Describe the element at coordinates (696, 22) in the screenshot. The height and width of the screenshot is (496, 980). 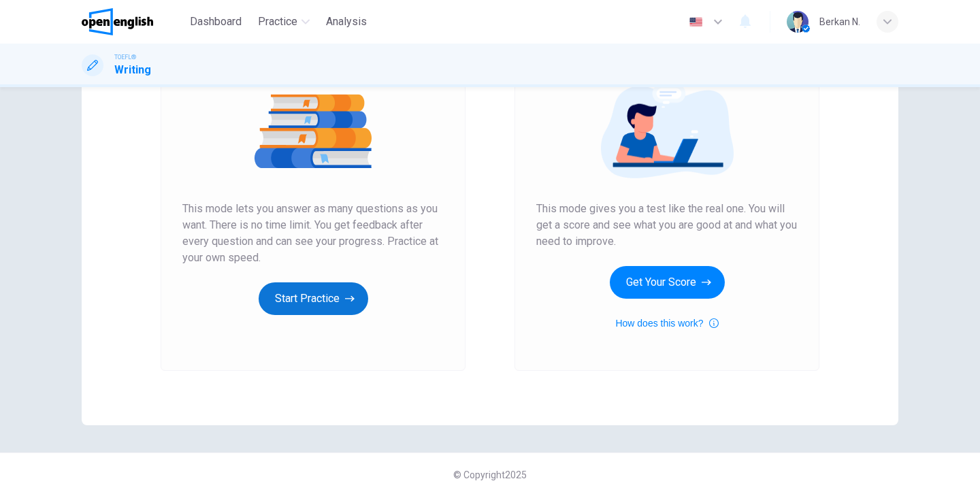
I see `img: en` at that location.